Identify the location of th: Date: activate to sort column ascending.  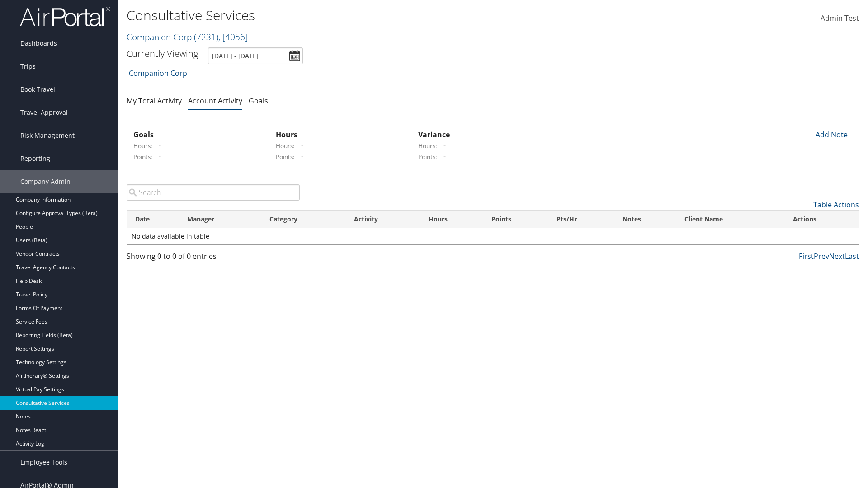
(153, 219).